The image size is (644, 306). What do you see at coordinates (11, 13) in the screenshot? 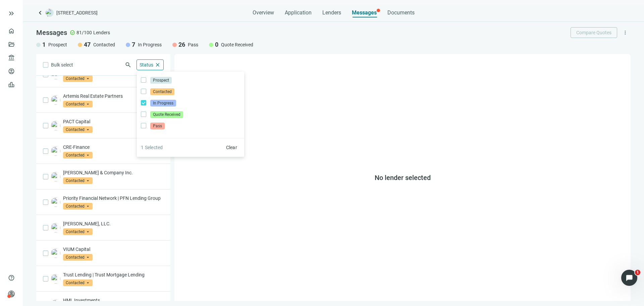
I see `button: keyboard_double_arrow_right` at bounding box center [11, 13].